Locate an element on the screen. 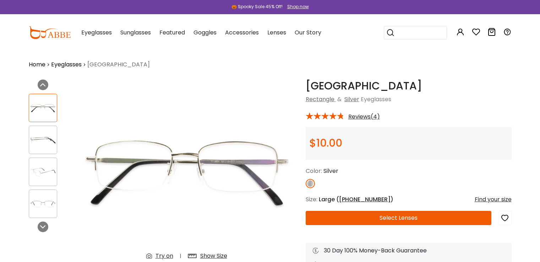 The image size is (540, 262). button: Select Lenses is located at coordinates (399, 218).